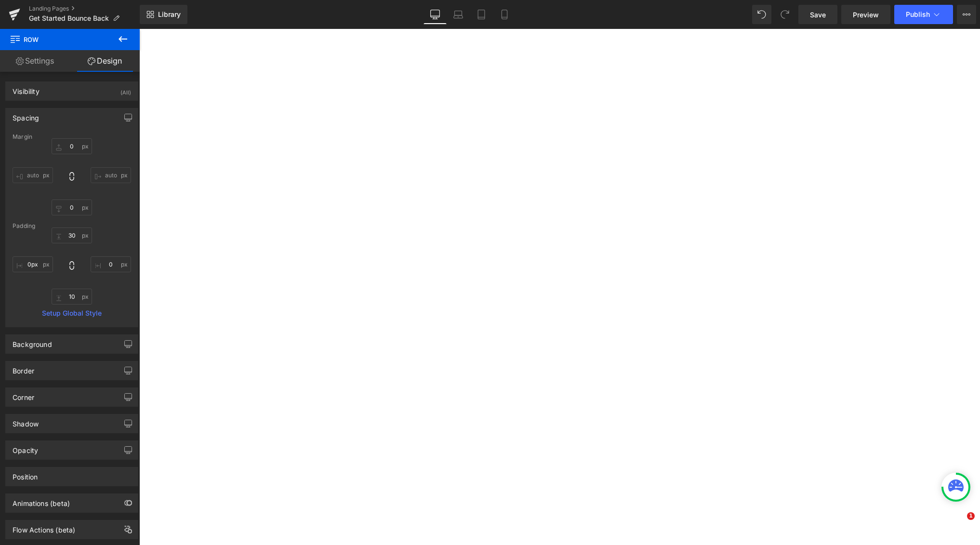 The height and width of the screenshot is (545, 980). I want to click on div: Animations (beta), so click(41, 501).